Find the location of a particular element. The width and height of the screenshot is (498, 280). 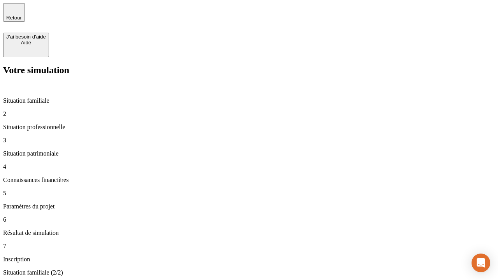

p: Résultat de simulation is located at coordinates (249, 233).